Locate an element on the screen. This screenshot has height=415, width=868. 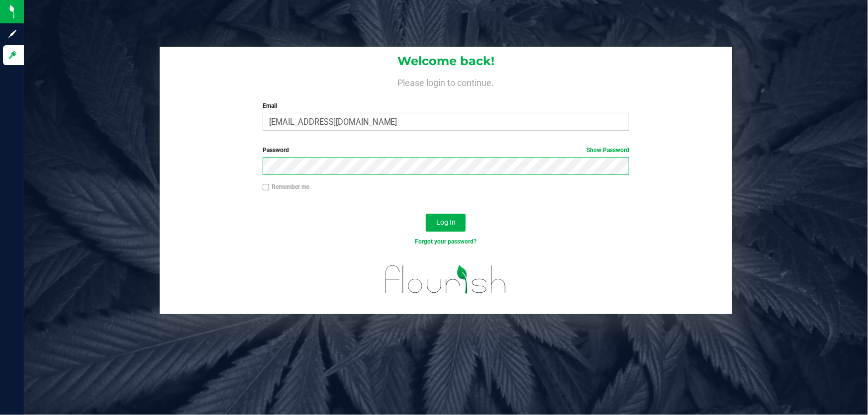
h1: Welcome back! is located at coordinates (446, 61).